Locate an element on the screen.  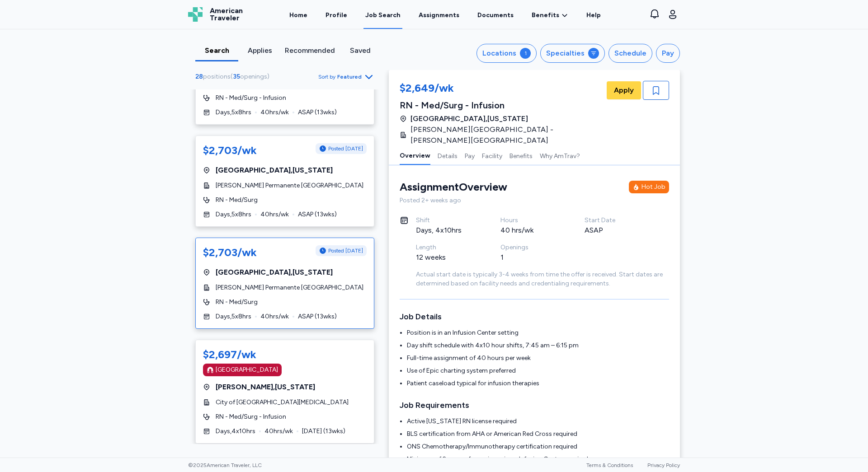
div: 12 weeks is located at coordinates (447, 258).